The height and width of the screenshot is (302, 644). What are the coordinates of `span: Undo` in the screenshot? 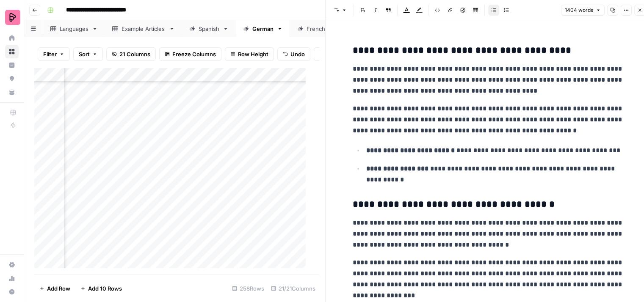 It's located at (298, 54).